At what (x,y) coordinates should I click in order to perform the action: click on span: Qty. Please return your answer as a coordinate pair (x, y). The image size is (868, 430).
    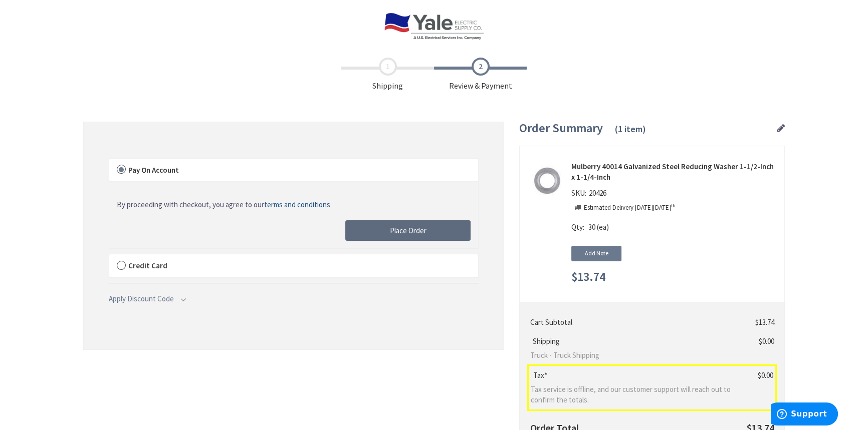
    Looking at the image, I should click on (576, 227).